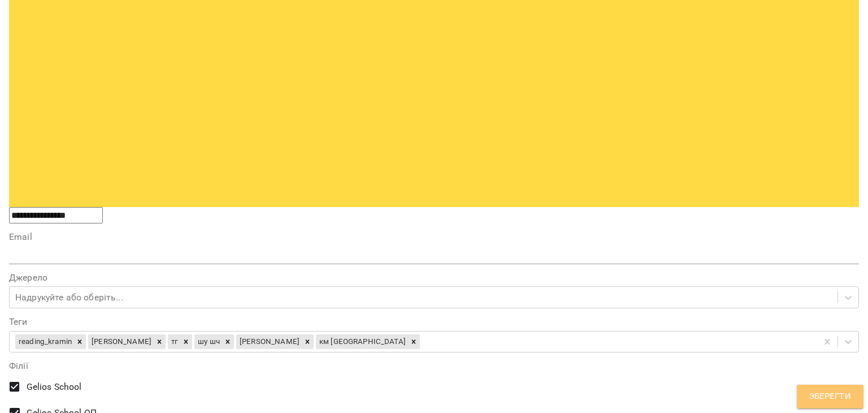  What do you see at coordinates (54, 386) in the screenshot?
I see `span: Gelios School` at bounding box center [54, 386].